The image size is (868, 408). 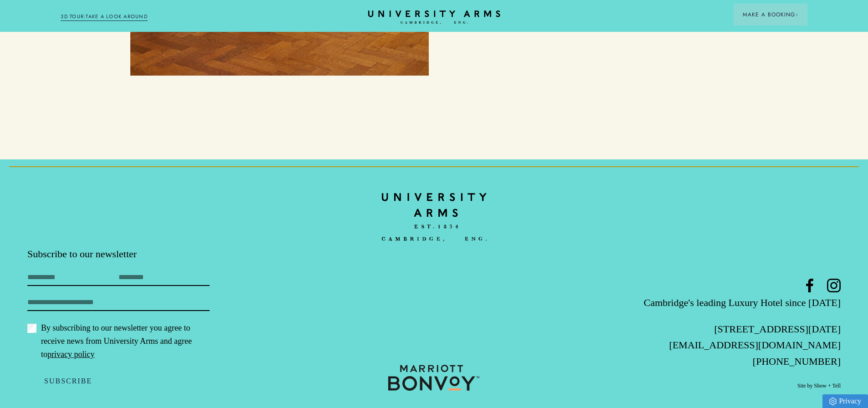 I want to click on img: 0b373a9250846ddb45707c9c41e4bd95.svg, so click(x=433, y=377).